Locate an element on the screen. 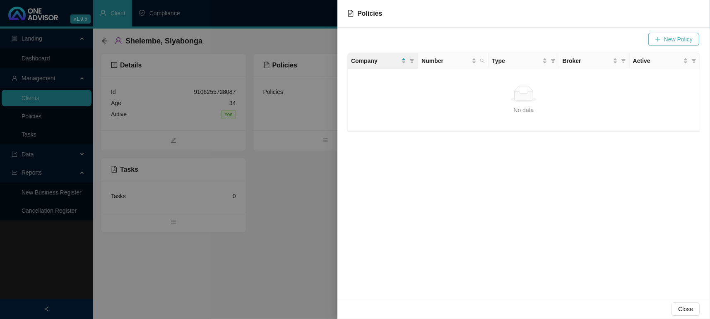 The width and height of the screenshot is (710, 319). span: Number is located at coordinates (445, 61).